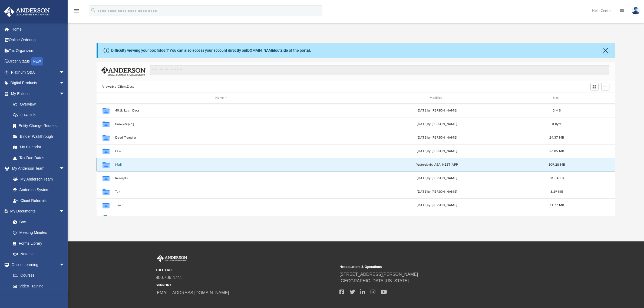  I want to click on a: Video Training, so click(37, 286).